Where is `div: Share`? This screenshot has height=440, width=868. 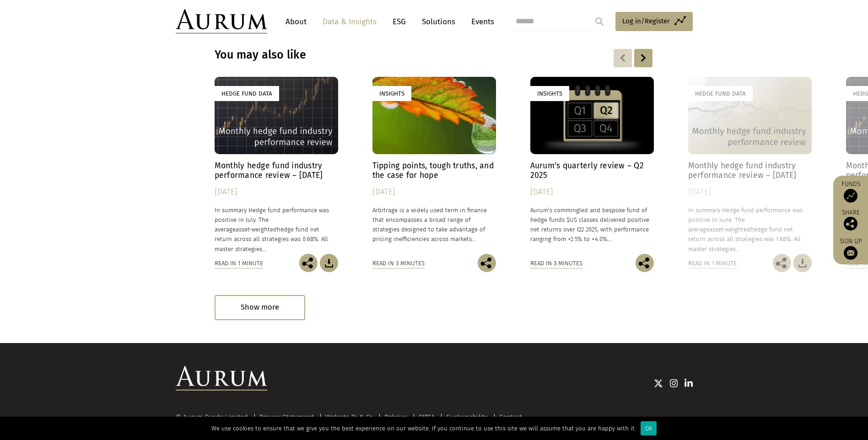
div: Share is located at coordinates (851, 220).